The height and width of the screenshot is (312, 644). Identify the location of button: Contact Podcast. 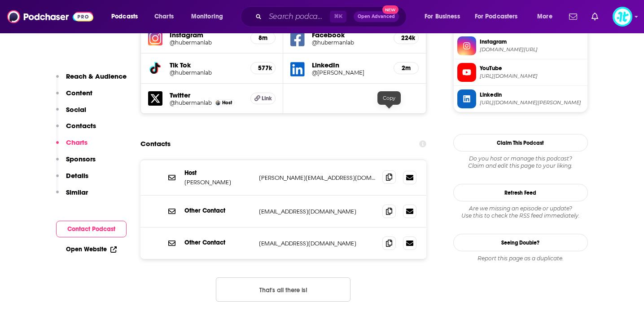
(91, 228).